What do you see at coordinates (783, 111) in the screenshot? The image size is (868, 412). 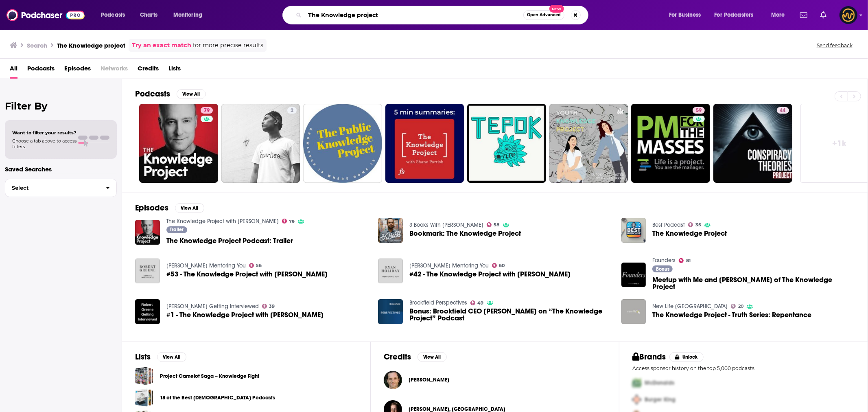 I see `span: 44` at bounding box center [783, 111].